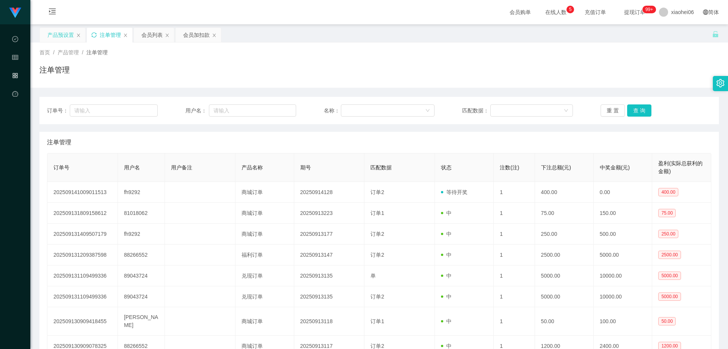 Image resolution: width=728 pixels, height=349 pixels. I want to click on span: 订单号：, so click(58, 110).